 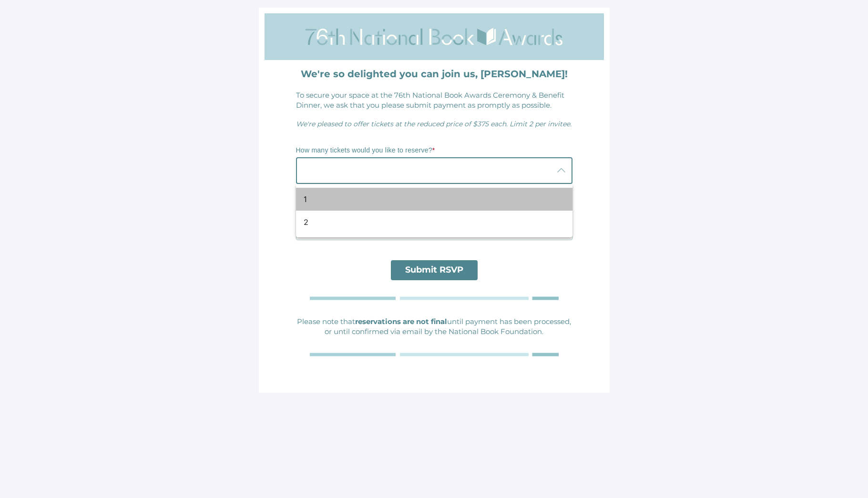 What do you see at coordinates (430, 199) in the screenshot?
I see `div: 1` at bounding box center [430, 199].